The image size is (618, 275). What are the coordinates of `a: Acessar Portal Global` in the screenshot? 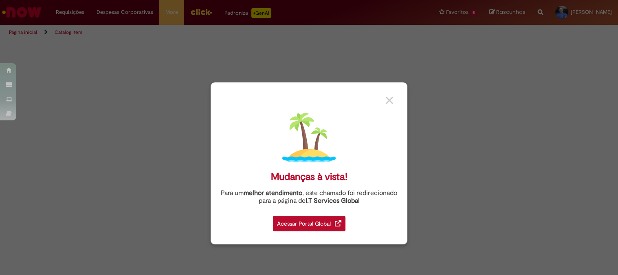 It's located at (309, 221).